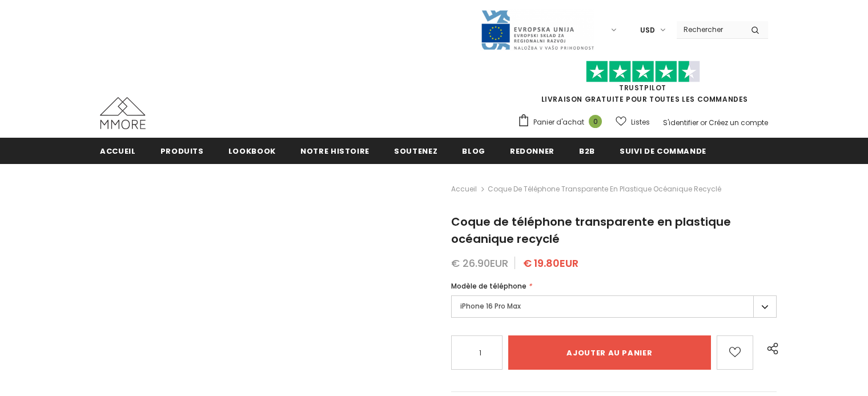  I want to click on span: Redonner, so click(533, 151).